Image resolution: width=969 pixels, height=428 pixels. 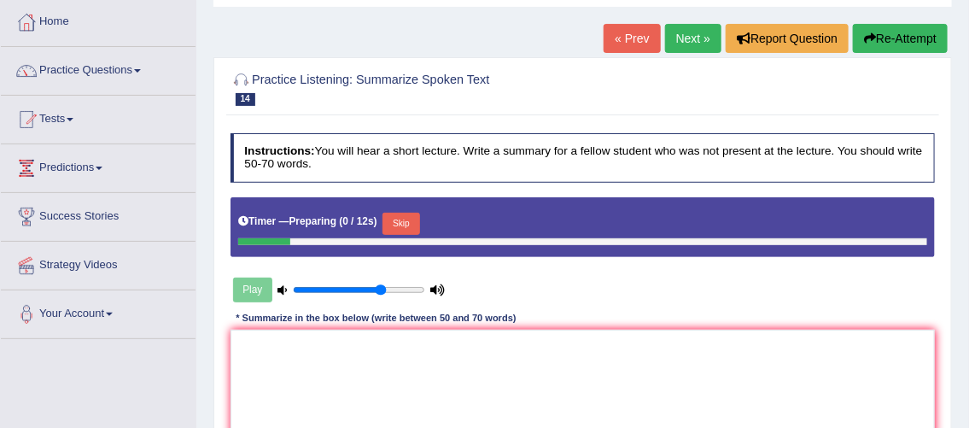 What do you see at coordinates (449, 88) in the screenshot?
I see `h2: Practice Listening: Summarize Spoken Text` at bounding box center [449, 88].